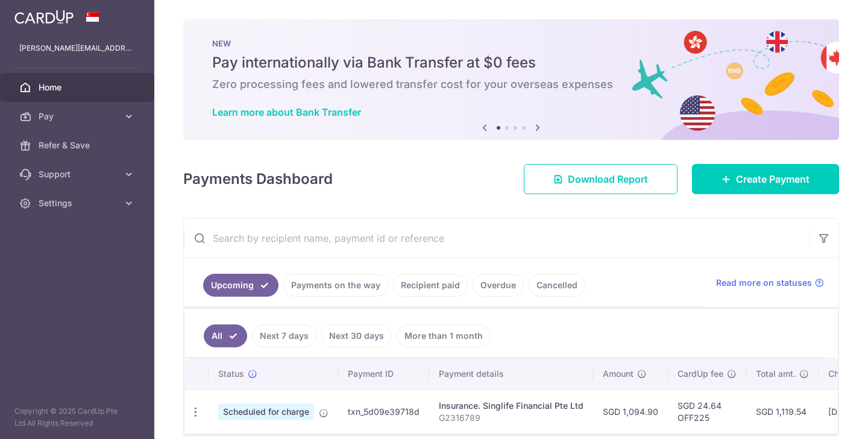 The width and height of the screenshot is (868, 439). I want to click on span: Home, so click(79, 87).